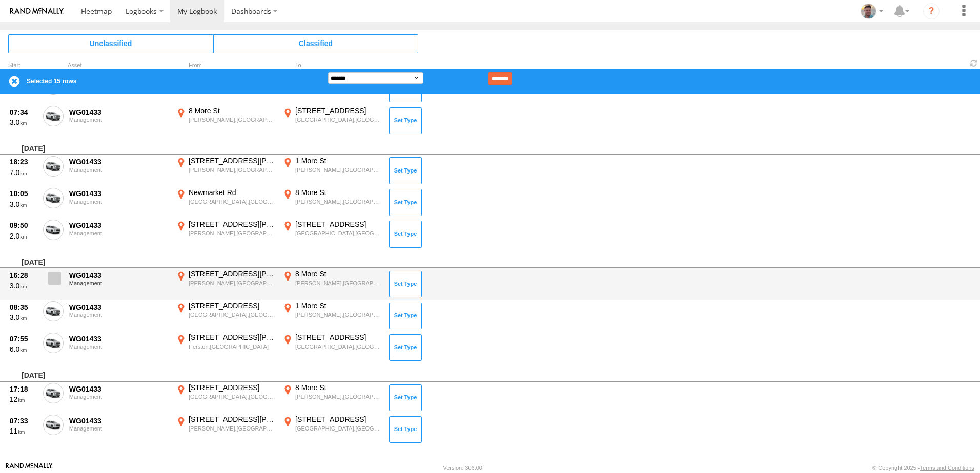 The width and height of the screenshot is (980, 473). What do you see at coordinates (119, 65) in the screenshot?
I see `div: Asset` at bounding box center [119, 65].